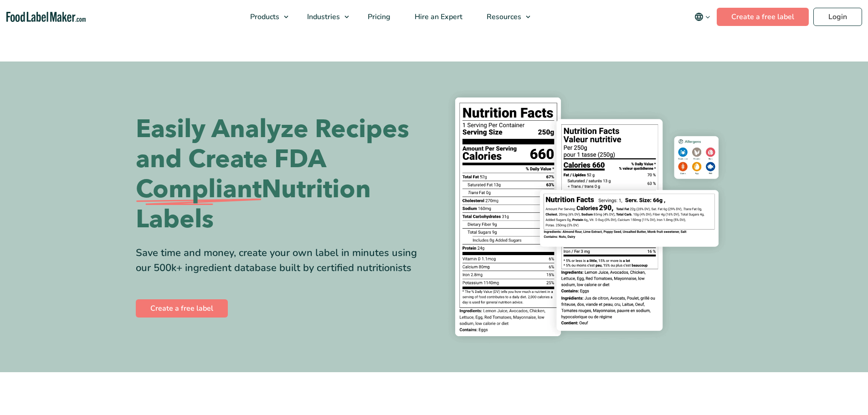 This screenshot has width=868, height=415. Describe the element at coordinates (322, 17) in the screenshot. I see `span: Industries` at that location.